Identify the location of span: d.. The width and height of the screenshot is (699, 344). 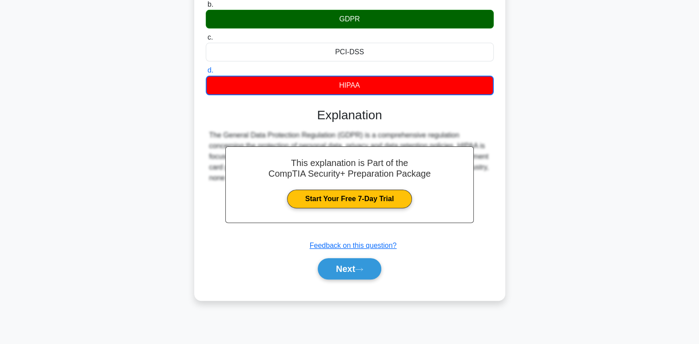
(210, 70).